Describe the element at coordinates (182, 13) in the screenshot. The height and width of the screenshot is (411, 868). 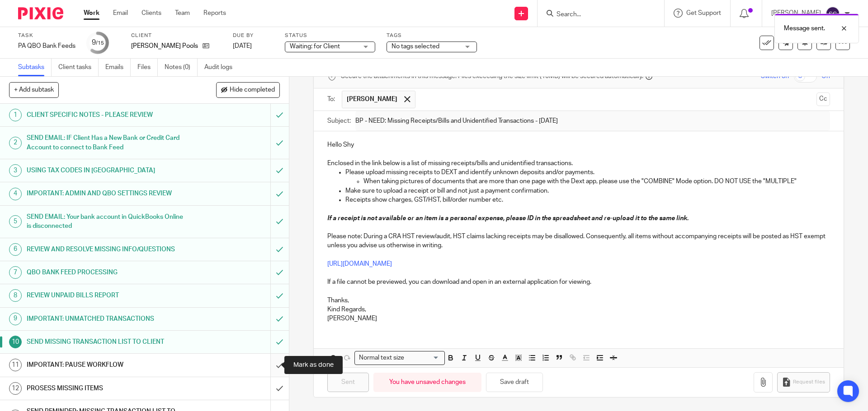
I see `a: Team` at that location.